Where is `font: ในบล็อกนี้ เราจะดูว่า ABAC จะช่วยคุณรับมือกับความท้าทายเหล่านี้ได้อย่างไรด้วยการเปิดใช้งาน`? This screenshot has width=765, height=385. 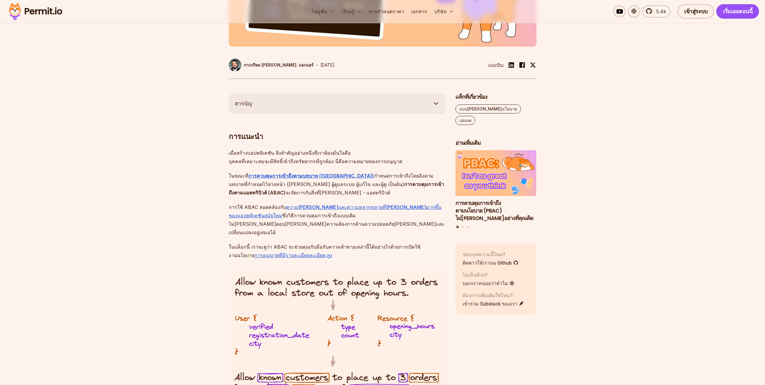 font: ในบล็อกนี้ เราจะดูว่า ABAC จะช่วยคุณรับมือกับความท้าทายเหล่านี้ได้อย่างไรด้วยการเปิดใช้งาน is located at coordinates (325, 251).